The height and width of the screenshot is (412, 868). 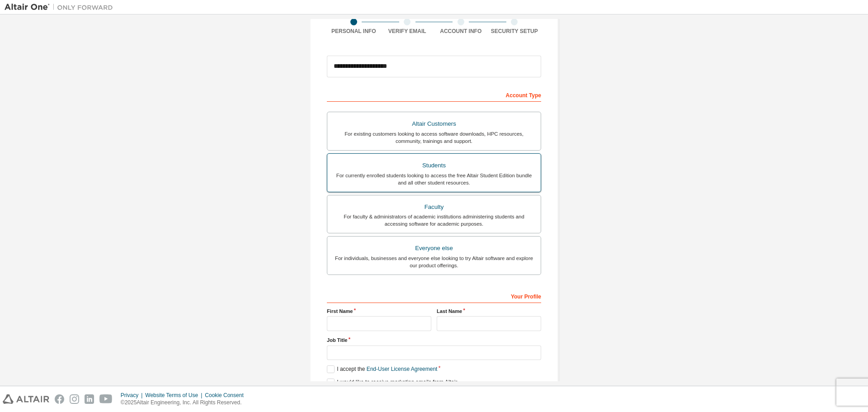 What do you see at coordinates (175, 395) in the screenshot?
I see `div: Website Terms of Use` at bounding box center [175, 395].